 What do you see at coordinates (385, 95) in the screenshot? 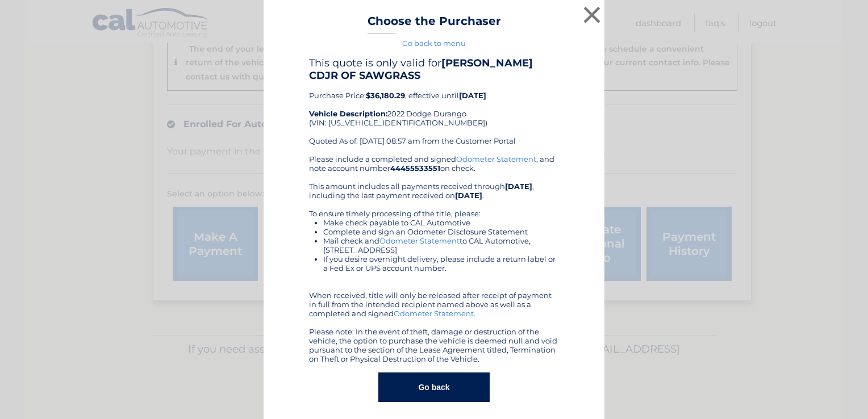
I see `b: $36,180.29` at bounding box center [385, 95].